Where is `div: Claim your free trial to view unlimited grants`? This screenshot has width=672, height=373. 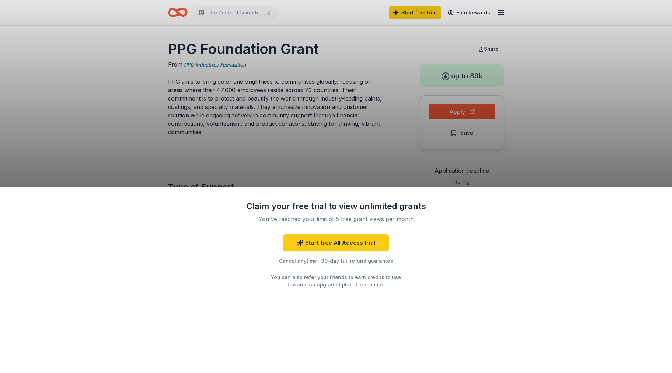
div: Claim your free trial to view unlimited grants is located at coordinates (336, 206).